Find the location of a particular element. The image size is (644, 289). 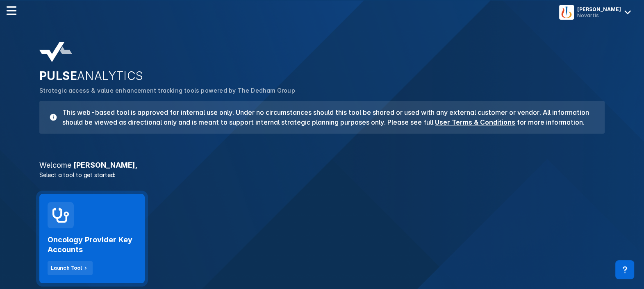

div: Novartis is located at coordinates (599, 15).